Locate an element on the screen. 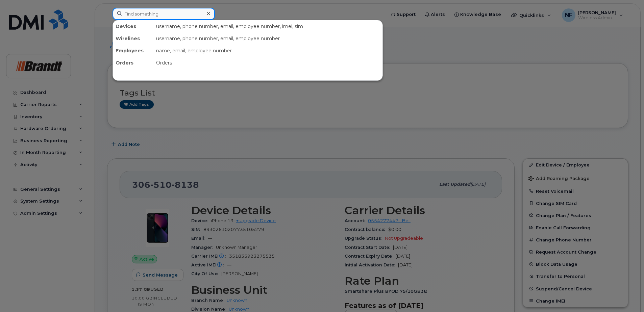 This screenshot has width=644, height=312. div: username, phone number, email, employee number is located at coordinates (268, 38).